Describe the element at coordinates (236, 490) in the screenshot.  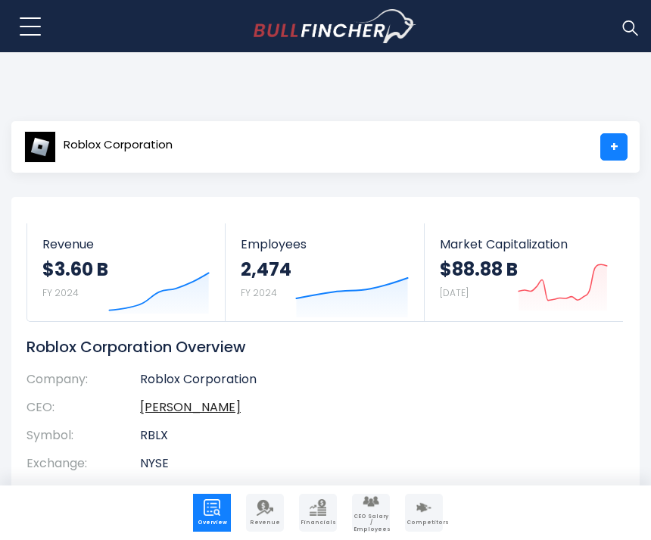
I see `a: Electronic Gaming & Multimedia` at that location.